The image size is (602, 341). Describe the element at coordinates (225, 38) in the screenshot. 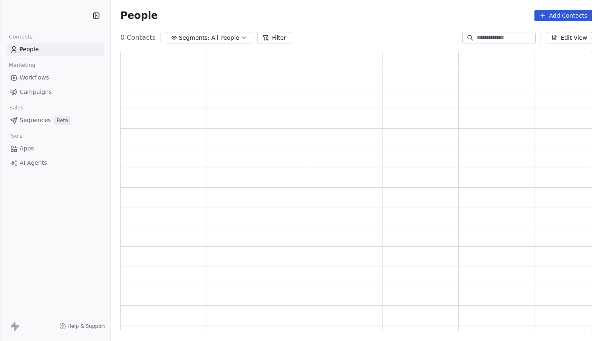

I see `span: All People` at that location.